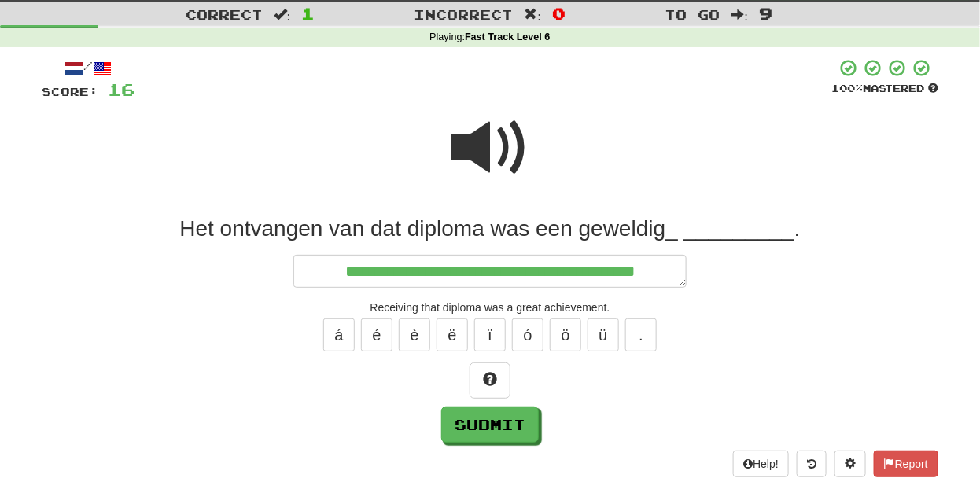  What do you see at coordinates (528, 335) in the screenshot?
I see `button: ó` at bounding box center [528, 335].